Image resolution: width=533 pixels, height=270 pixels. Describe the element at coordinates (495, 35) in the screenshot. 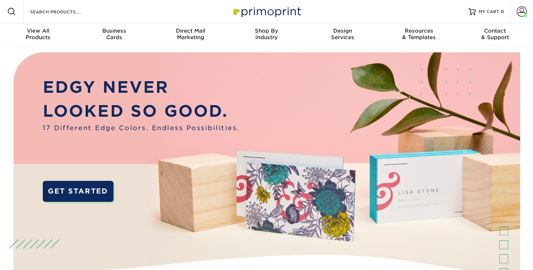

I see `a: Contact& Support` at that location.